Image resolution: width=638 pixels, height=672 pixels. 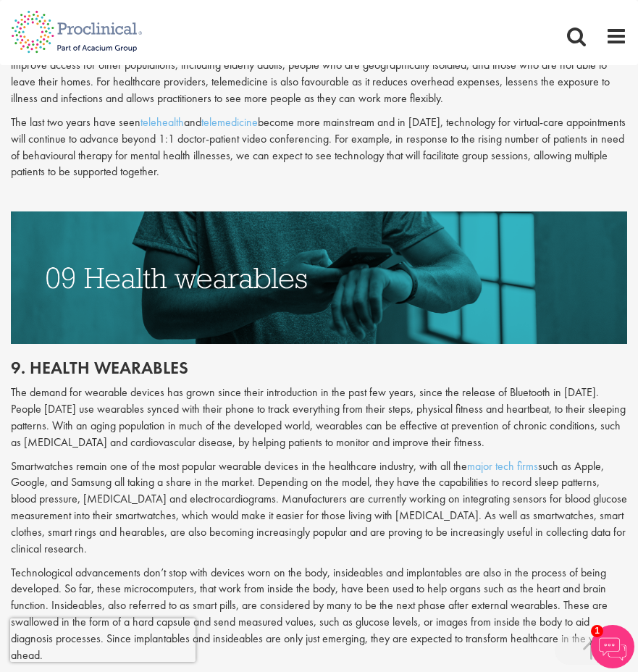 What do you see at coordinates (162, 121) in the screenshot?
I see `a: telehealth` at bounding box center [162, 121].